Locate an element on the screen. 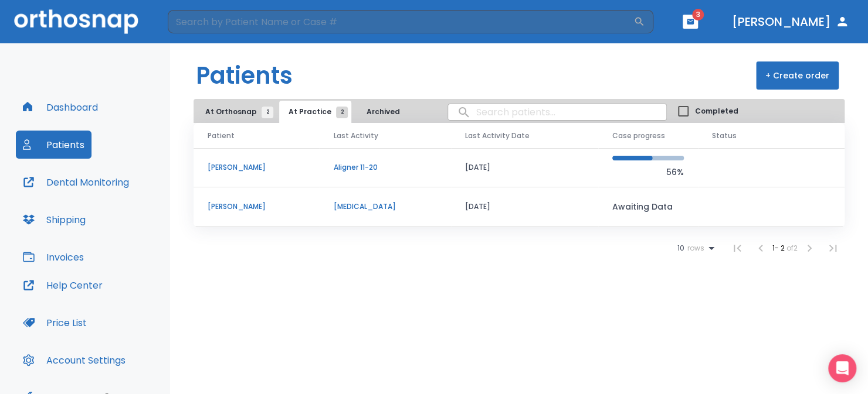  span: Case progress is located at coordinates (639, 136).